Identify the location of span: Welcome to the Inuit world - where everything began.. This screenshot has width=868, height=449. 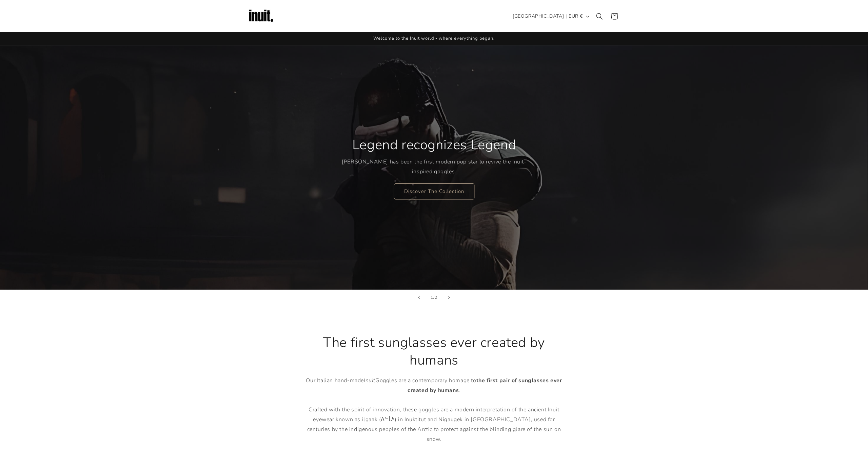
(434, 38).